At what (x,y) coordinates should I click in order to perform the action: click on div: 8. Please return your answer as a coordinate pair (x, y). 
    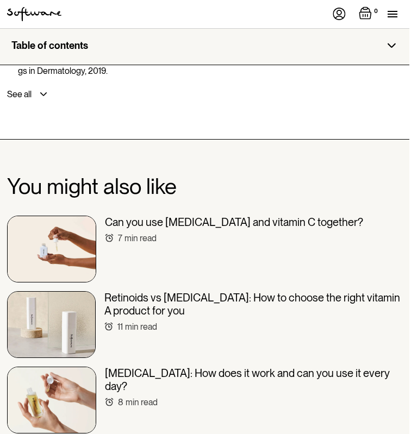
    Looking at the image, I should click on (121, 402).